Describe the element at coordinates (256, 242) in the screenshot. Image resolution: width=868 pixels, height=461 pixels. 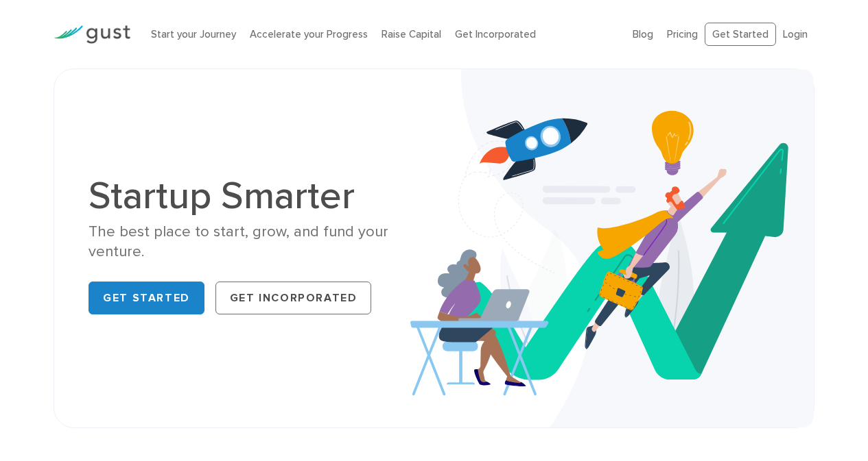
I see `div: The best place to start, grow, and fund your venture.` at that location.